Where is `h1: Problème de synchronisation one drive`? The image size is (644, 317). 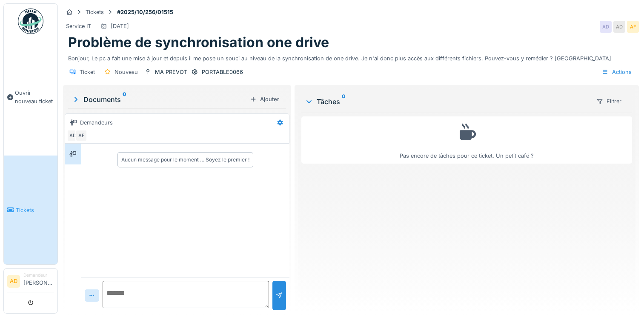
h1: Problème de synchronisation one drive is located at coordinates (198, 42).